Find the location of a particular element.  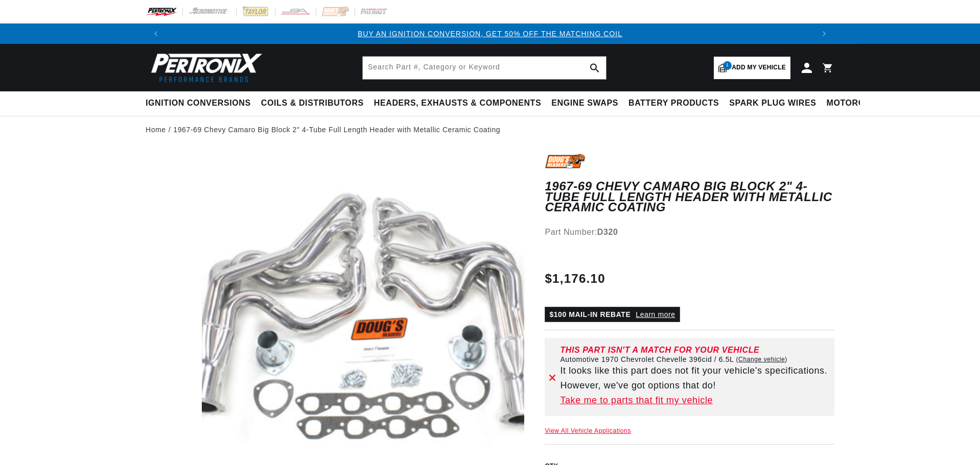

slideshow-component: Translation missing: en.sections.announcements.announcement_bar is located at coordinates (490, 34).